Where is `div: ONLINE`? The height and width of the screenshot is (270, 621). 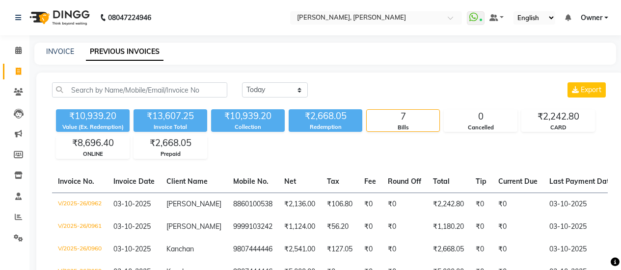 div: ONLINE is located at coordinates (93, 154).